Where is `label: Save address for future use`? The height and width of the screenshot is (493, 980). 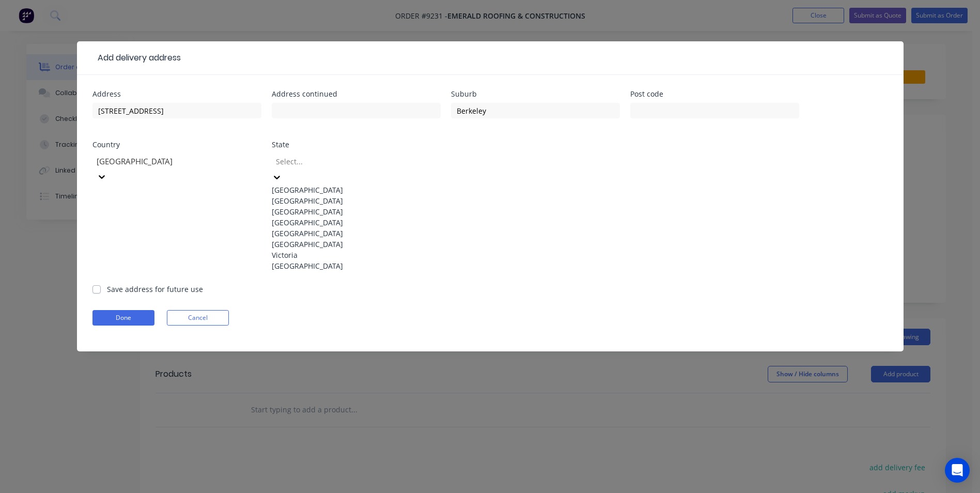 label: Save address for future use is located at coordinates (155, 289).